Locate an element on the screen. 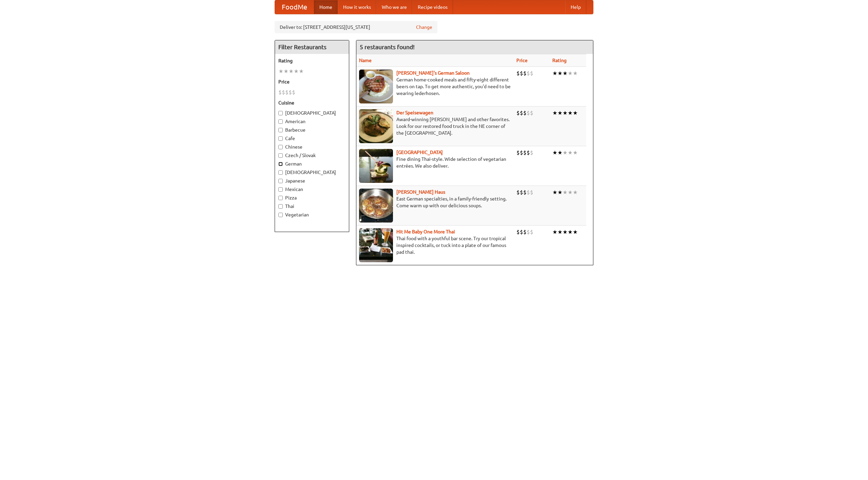  p: Thai food with a youthful bar scene. Try our tropical inspired cocktails, or tuck into a plate of... is located at coordinates (435, 245).